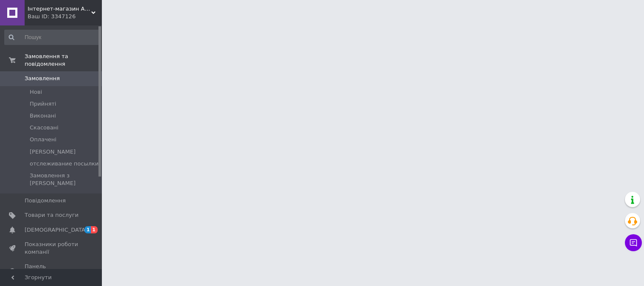 Image resolution: width=644 pixels, height=286 pixels. I want to click on span: Замовлення та повідомлення, so click(64, 60).